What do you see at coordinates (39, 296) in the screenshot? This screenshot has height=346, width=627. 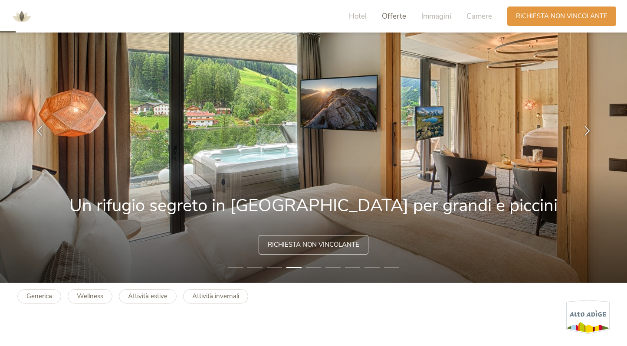 I see `a: Generica` at bounding box center [39, 296].